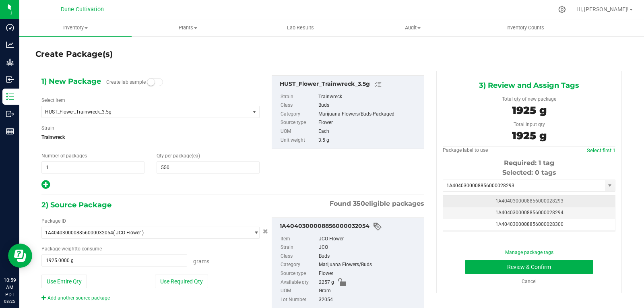  I want to click on label: Lot Number, so click(299, 300).